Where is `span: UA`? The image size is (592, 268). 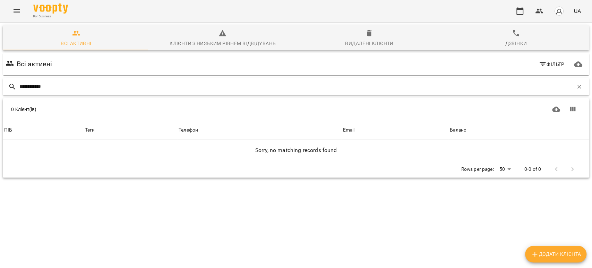 span: UA is located at coordinates (577, 11).